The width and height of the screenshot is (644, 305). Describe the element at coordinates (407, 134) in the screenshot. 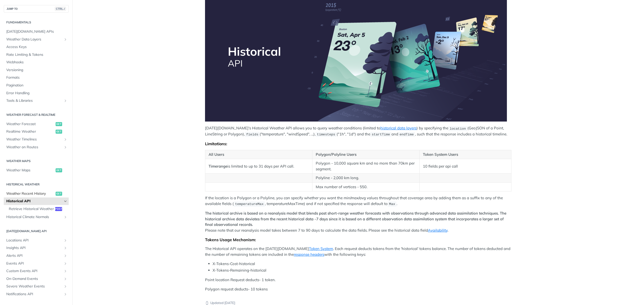

I see `span: endTime` at that location.